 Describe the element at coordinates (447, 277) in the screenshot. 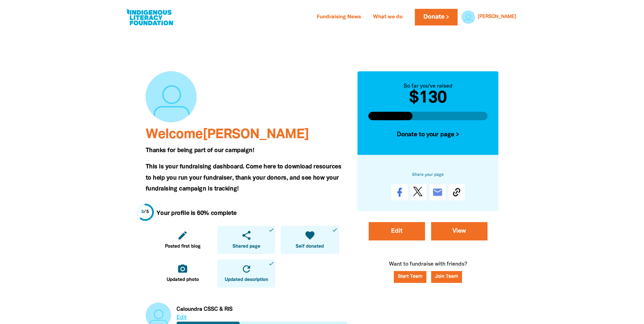

I see `button: Join Team` at that location.